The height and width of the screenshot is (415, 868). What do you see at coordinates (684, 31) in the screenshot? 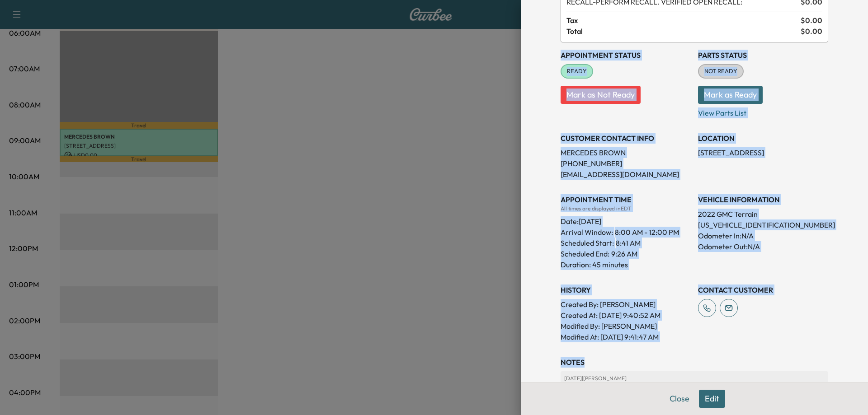
I see `span: Total` at bounding box center [684, 31].